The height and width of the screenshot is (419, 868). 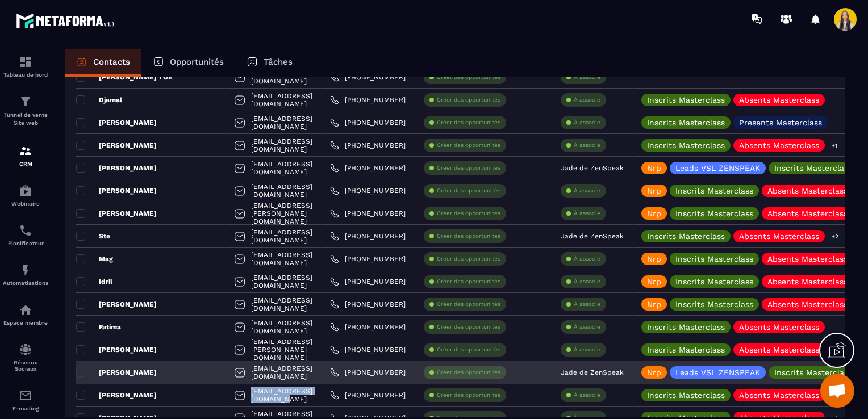 What do you see at coordinates (26, 350) in the screenshot?
I see `img: social-network` at bounding box center [26, 350].